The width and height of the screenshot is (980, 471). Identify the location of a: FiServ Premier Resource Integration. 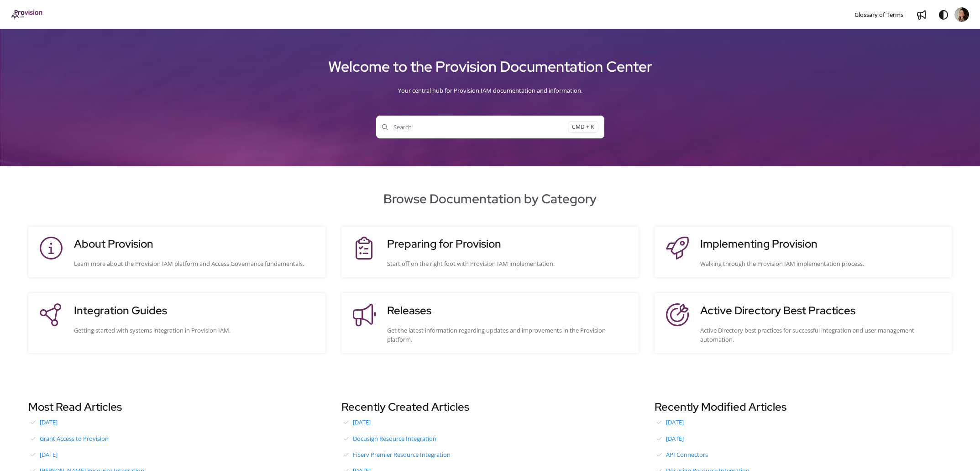
(490, 455).